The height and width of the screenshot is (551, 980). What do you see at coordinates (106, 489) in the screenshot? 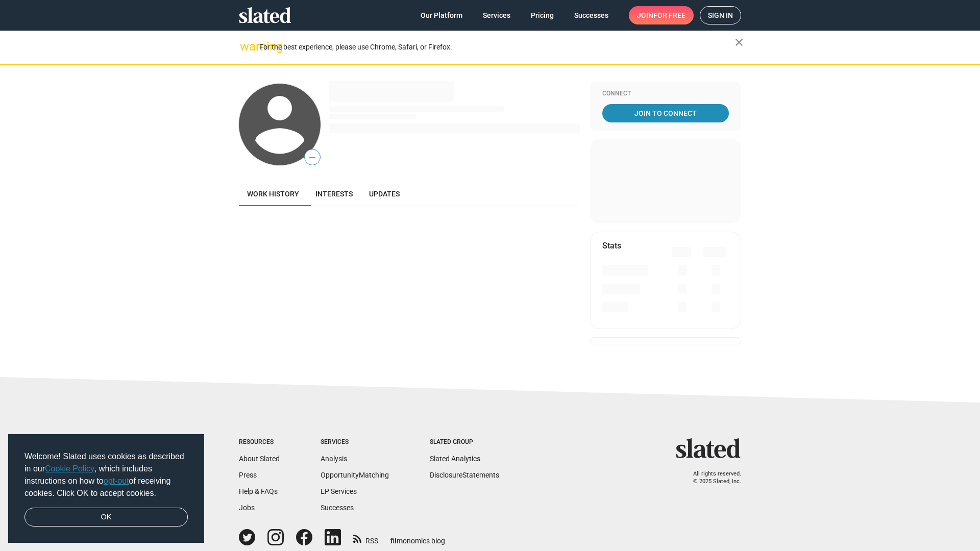
I see `div: cookieconsent` at bounding box center [106, 489].